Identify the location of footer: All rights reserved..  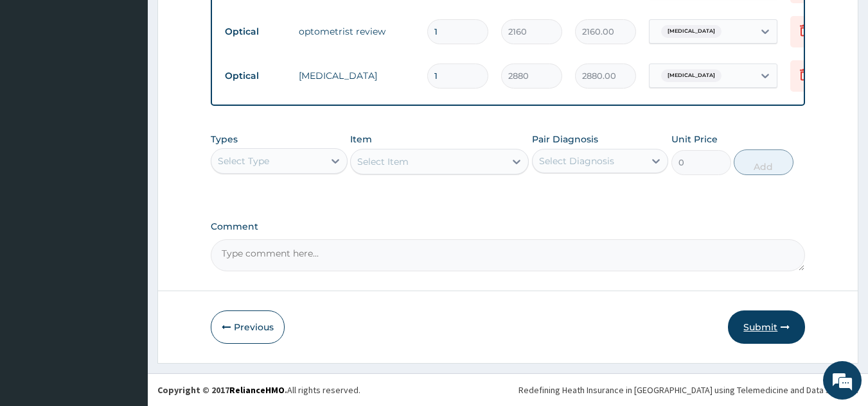
(508, 389).